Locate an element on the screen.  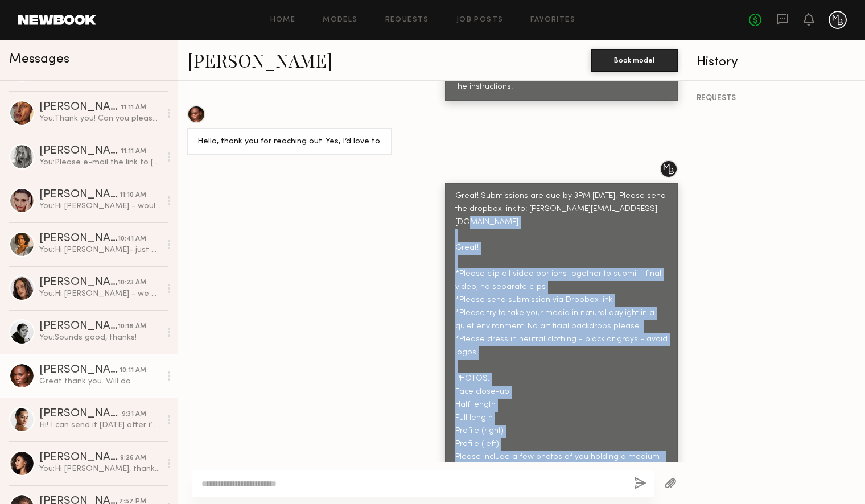
div: 9:31 AM is located at coordinates (134, 414).